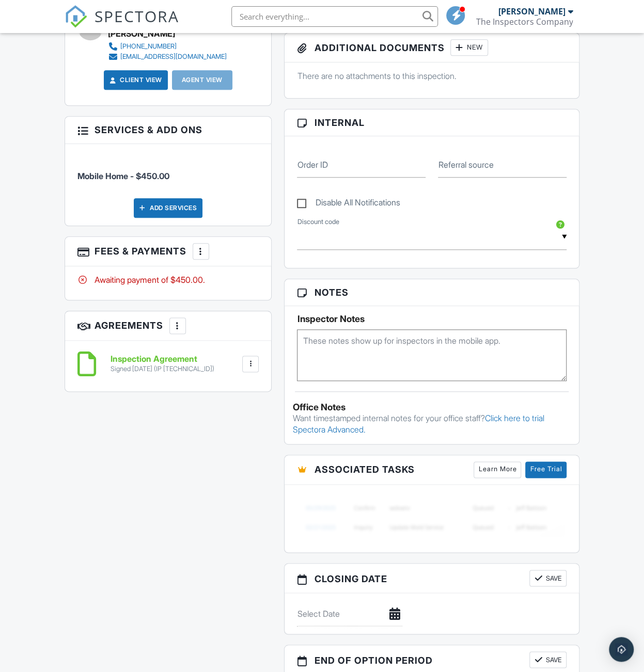 The width and height of the screenshot is (644, 672). I want to click on h3: Internal, so click(432, 122).